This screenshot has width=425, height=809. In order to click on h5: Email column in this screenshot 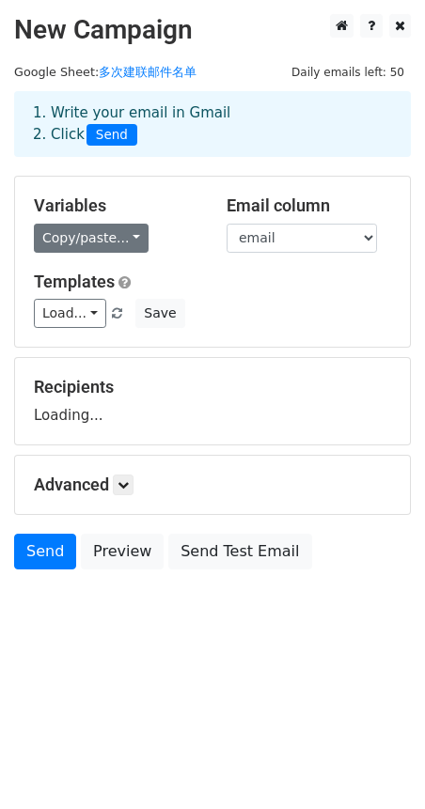, I will do `click(308, 206)`.